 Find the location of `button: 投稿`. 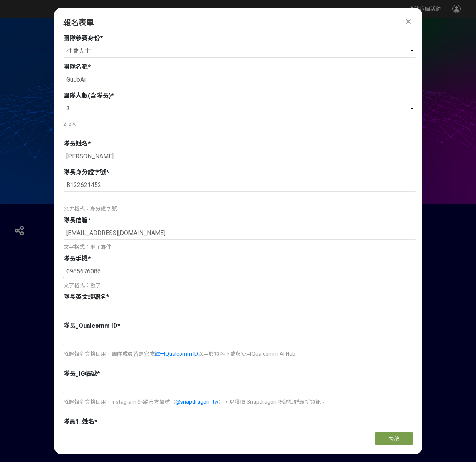

button: 投稿 is located at coordinates (393, 438).